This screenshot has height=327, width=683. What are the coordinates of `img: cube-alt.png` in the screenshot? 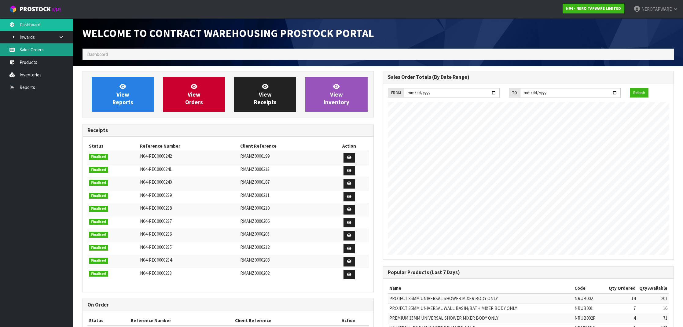 It's located at (13, 9).